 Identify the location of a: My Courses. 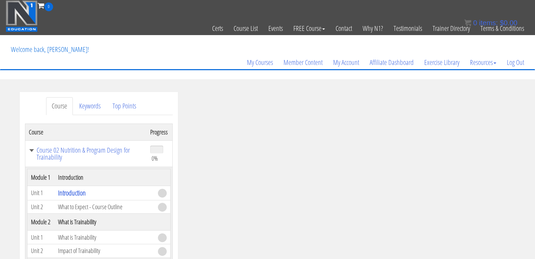
(260, 63).